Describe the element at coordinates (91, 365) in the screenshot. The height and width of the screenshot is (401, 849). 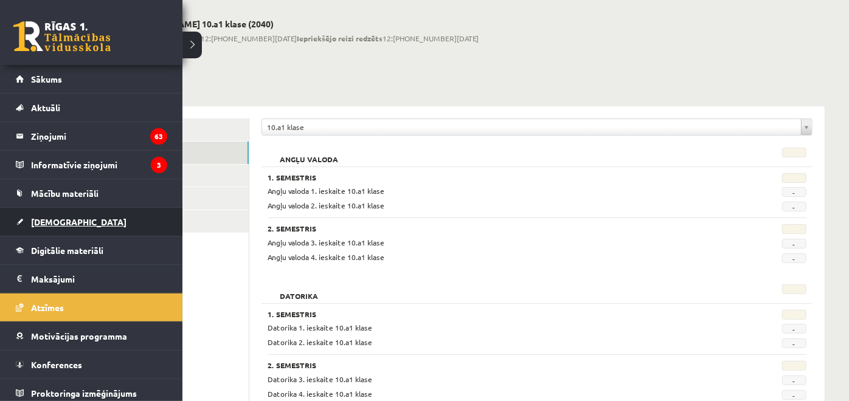
I see `a: Konferences` at that location.